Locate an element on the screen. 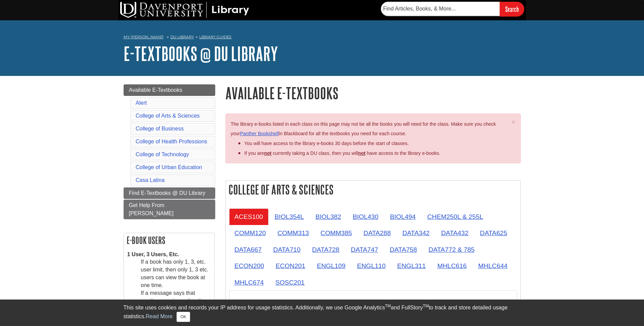 The height and width of the screenshot is (326, 644). a: MHLC644 is located at coordinates (493, 266).